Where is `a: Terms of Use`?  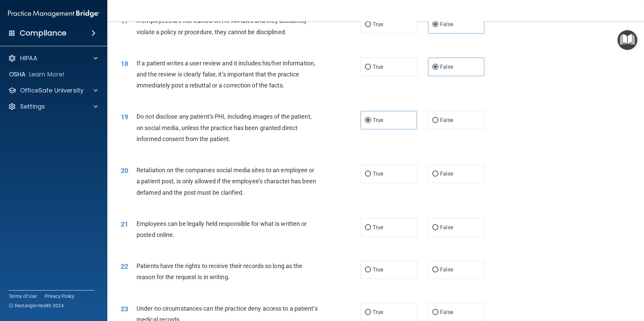
a: Terms of Use is located at coordinates (23, 296).